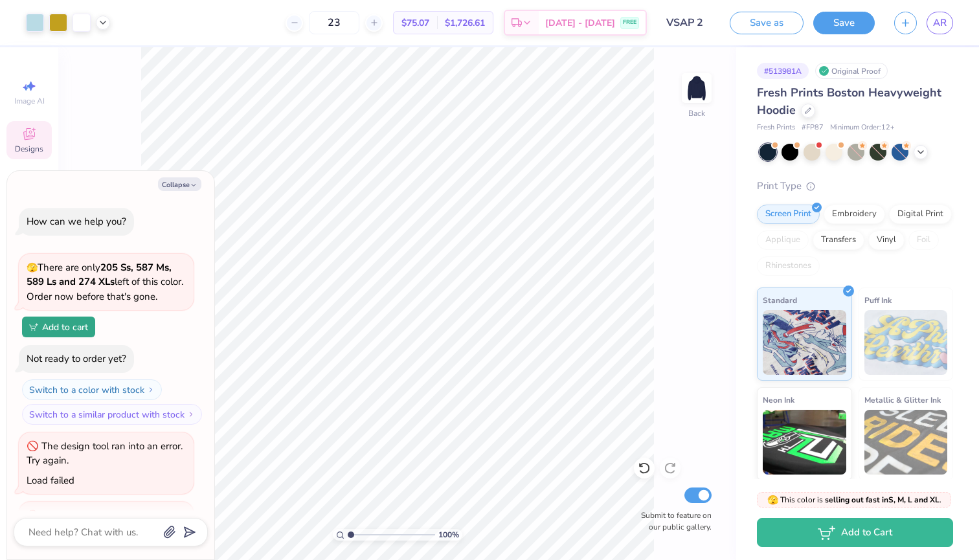  What do you see at coordinates (783, 241) in the screenshot?
I see `div: Applique` at bounding box center [783, 241].